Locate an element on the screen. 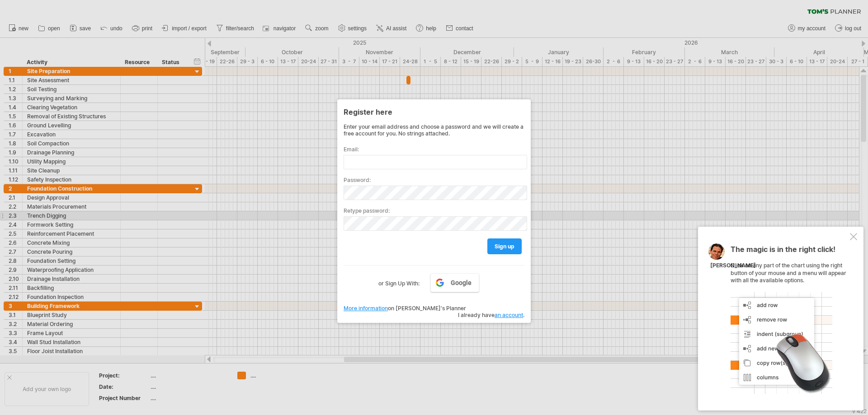  a: Google is located at coordinates (454, 283).